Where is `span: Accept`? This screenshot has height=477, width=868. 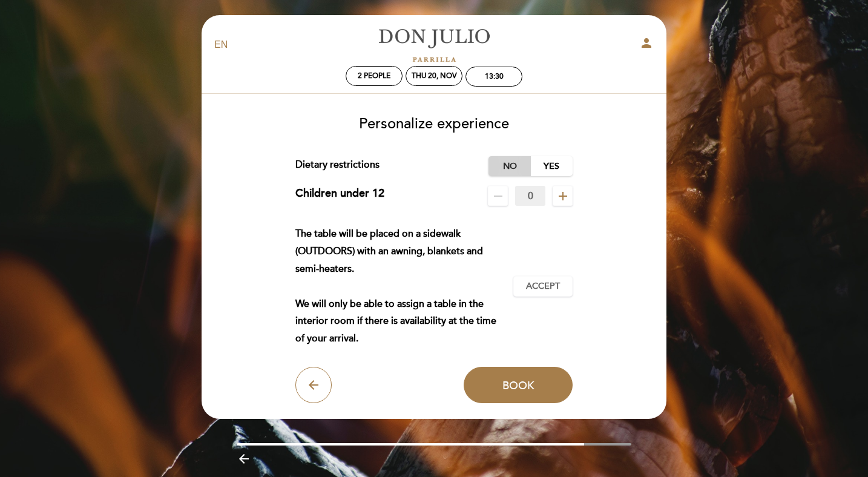 span: Accept is located at coordinates (543, 286).